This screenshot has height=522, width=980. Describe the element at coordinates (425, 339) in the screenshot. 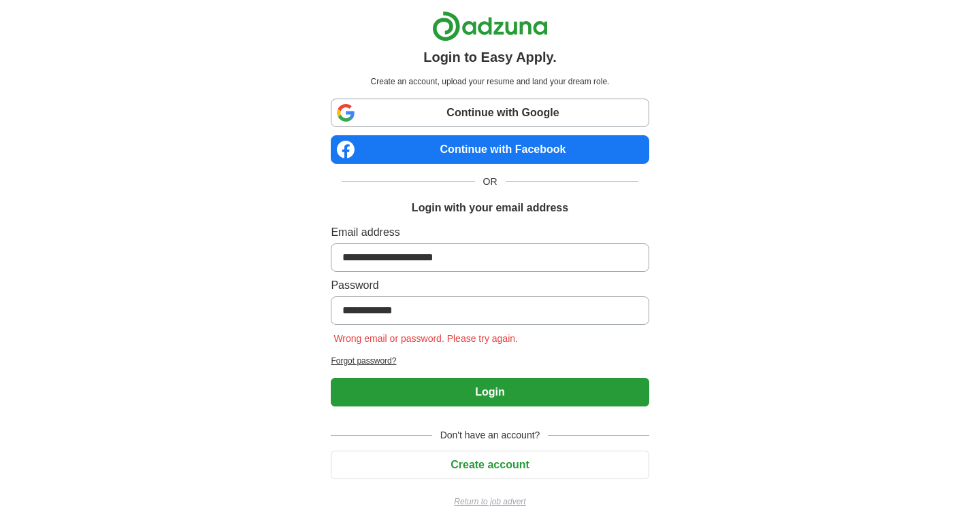

I see `span: Wrong email or password. Please try again.` at that location.